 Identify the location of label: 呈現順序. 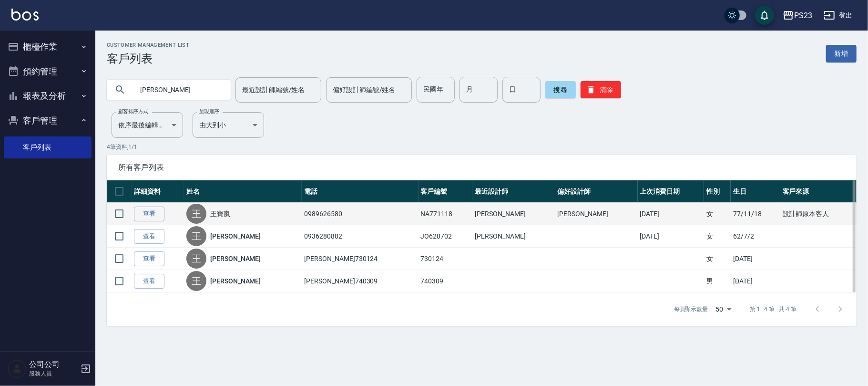
(209, 111).